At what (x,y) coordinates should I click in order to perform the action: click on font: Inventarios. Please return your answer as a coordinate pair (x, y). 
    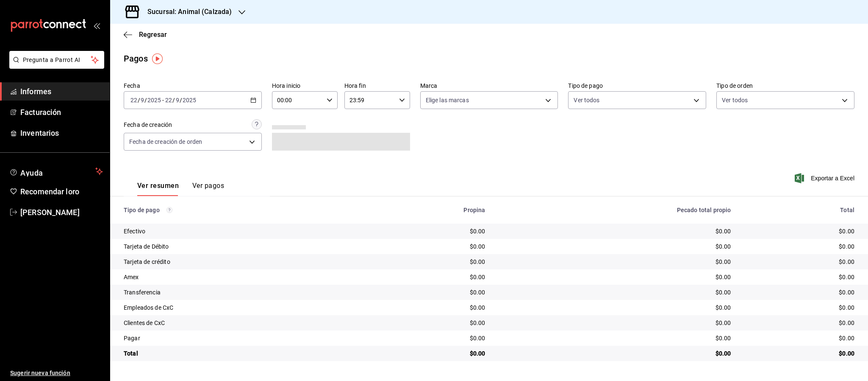
    Looking at the image, I should click on (39, 133).